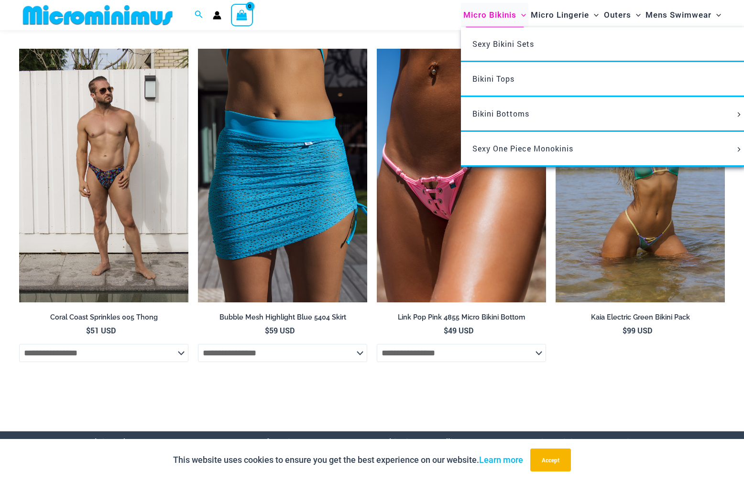  Describe the element at coordinates (104, 317) in the screenshot. I see `h2: Coral Coast Sprinkles 005 Thong` at that location.